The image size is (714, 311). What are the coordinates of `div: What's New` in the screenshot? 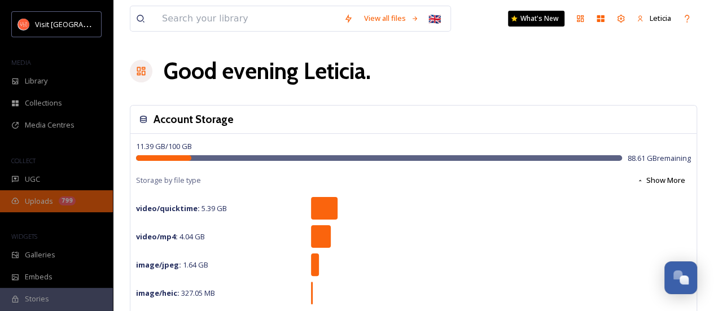 It's located at (536, 19).